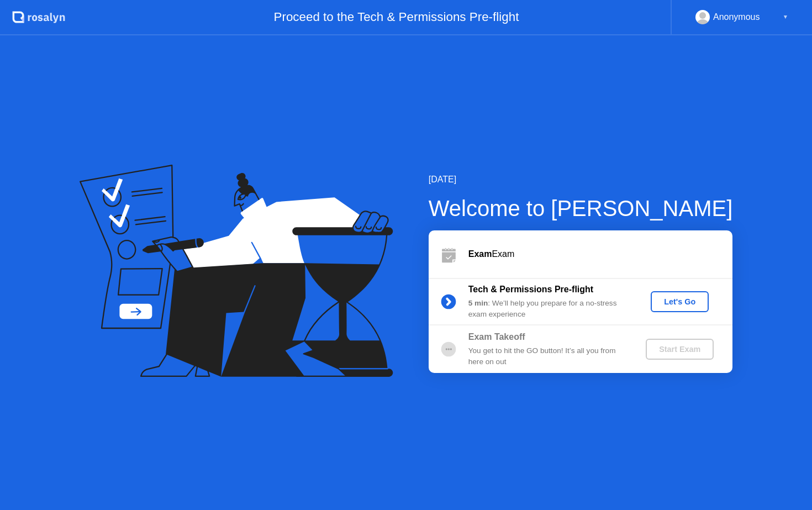  Describe the element at coordinates (497, 336) in the screenshot. I see `b: Exam Takeoff` at that location.